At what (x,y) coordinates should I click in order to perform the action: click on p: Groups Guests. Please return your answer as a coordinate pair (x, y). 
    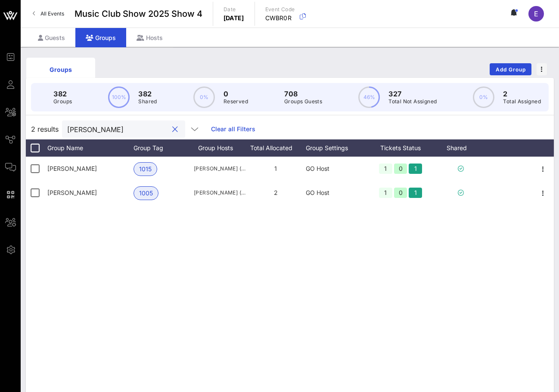
    Looking at the image, I should click on (303, 101).